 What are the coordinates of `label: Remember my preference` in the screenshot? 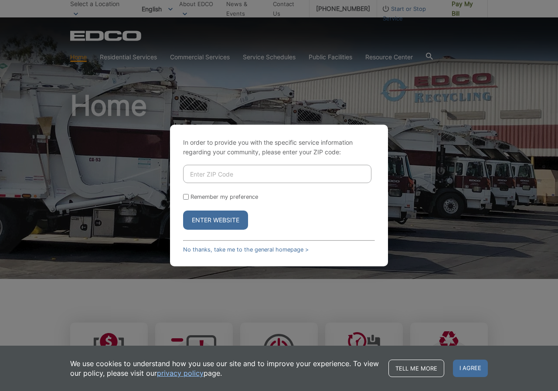 It's located at (224, 197).